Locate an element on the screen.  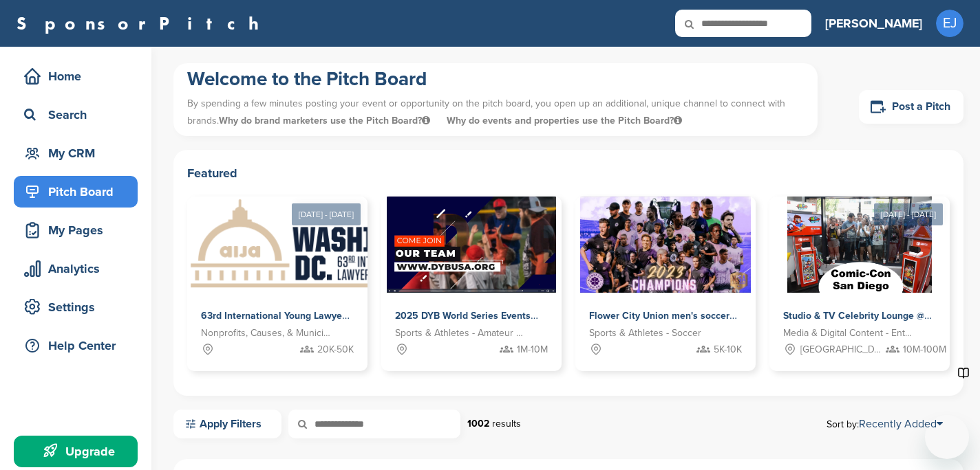
a: Sponsorpitch & Flower City Union men's soccer & Flower City 1872 women's soccer Sports & Athletes... is located at coordinates (665, 284).